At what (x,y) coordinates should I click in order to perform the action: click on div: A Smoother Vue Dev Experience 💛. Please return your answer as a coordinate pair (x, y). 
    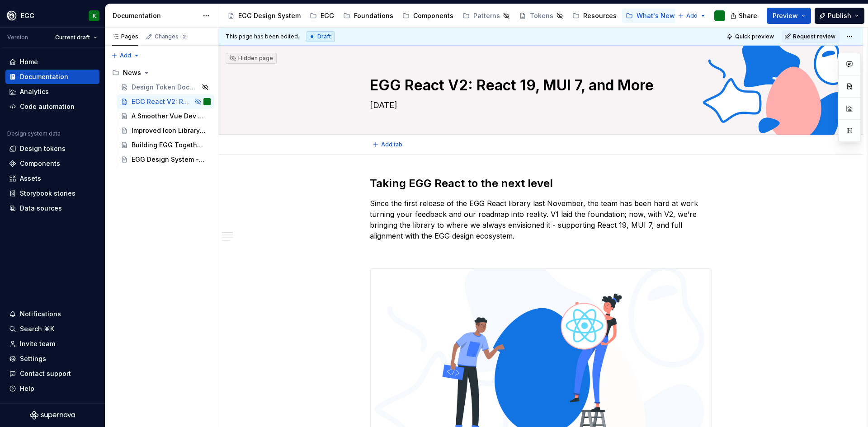
    Looking at the image, I should click on (169, 116).